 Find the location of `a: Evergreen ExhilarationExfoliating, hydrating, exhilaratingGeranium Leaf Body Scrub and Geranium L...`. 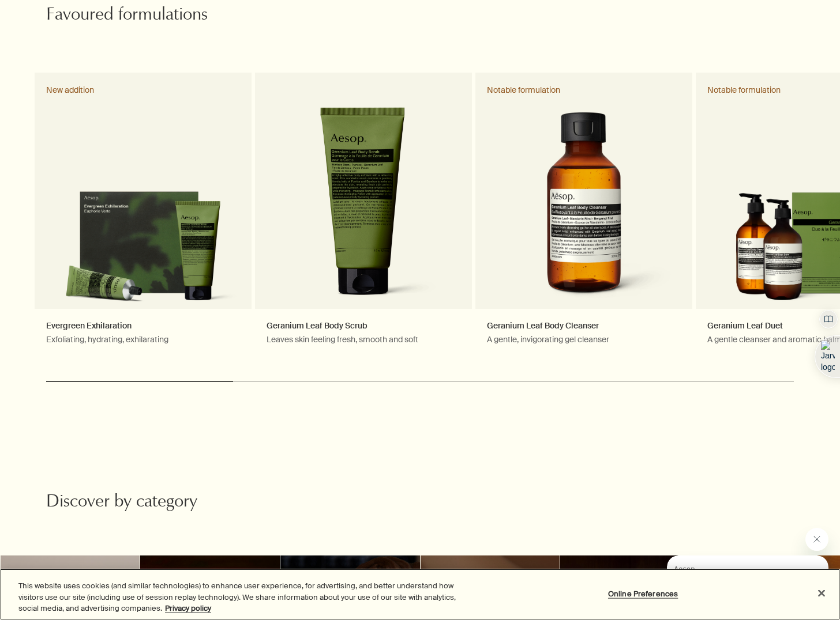

a: Evergreen ExhilarationExfoliating, hydrating, exhilaratingGeranium Leaf Body Scrub and Geranium L... is located at coordinates (143, 219).